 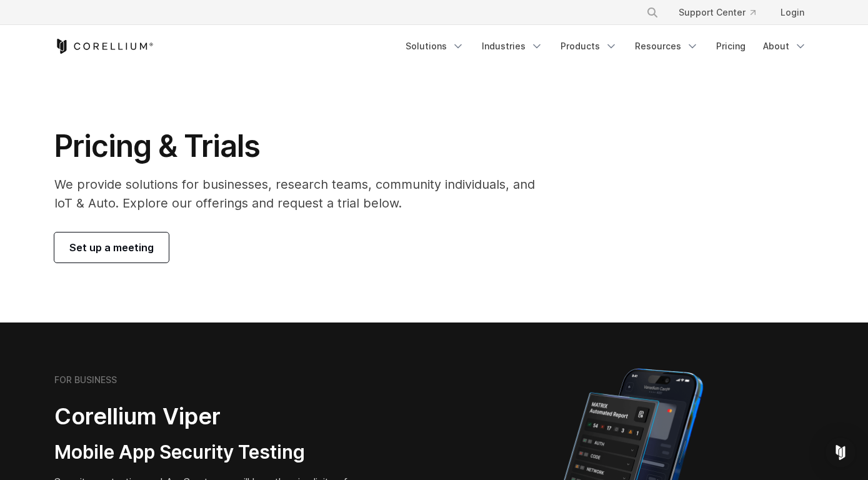 I want to click on h2: Corellium Viper, so click(x=215, y=416).